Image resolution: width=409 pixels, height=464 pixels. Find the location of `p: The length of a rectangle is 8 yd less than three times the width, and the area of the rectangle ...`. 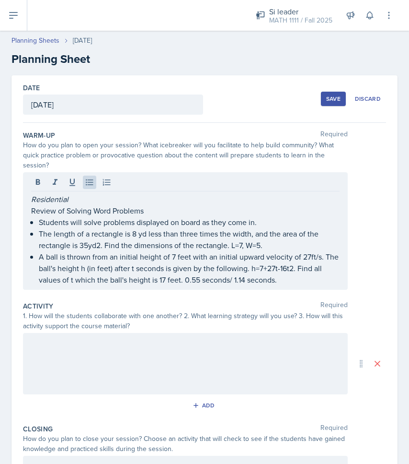

p: The length of a rectangle is 8 yd less than three times the width, and the area of the rectangle ... is located at coordinates (189, 239).